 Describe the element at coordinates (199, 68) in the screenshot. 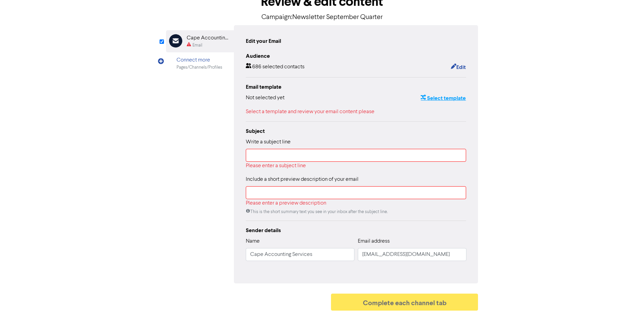

I see `div: Pages/Channels/Profiles` at that location.